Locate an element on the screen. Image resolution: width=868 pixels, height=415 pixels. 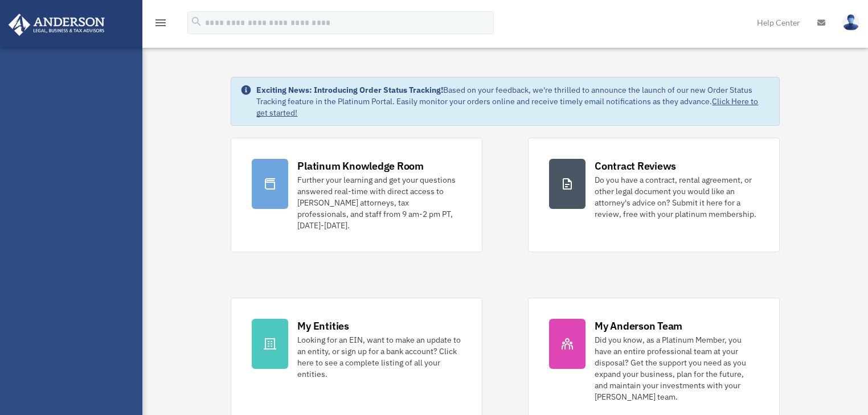
a: Contract Reviews Do you have a contract, rental agreement, or other legal document you would like... is located at coordinates (653, 195).